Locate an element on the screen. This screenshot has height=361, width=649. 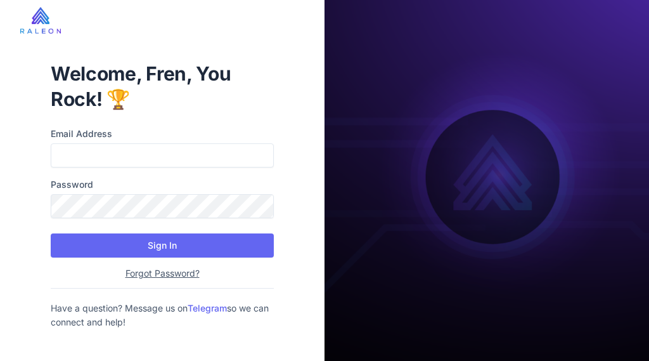
div: Have a question? Message us on so we can connect and help! is located at coordinates (162, 315).